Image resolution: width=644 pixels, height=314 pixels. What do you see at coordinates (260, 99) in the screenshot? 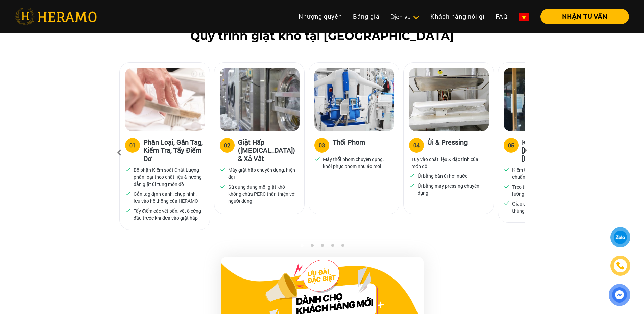
I see `img: heramo-quy-trinh-giat-hap-tieu-chuan-buoc-2` at bounding box center [260, 99].